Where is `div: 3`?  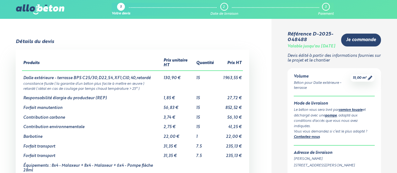
div: 3 is located at coordinates (325, 7).